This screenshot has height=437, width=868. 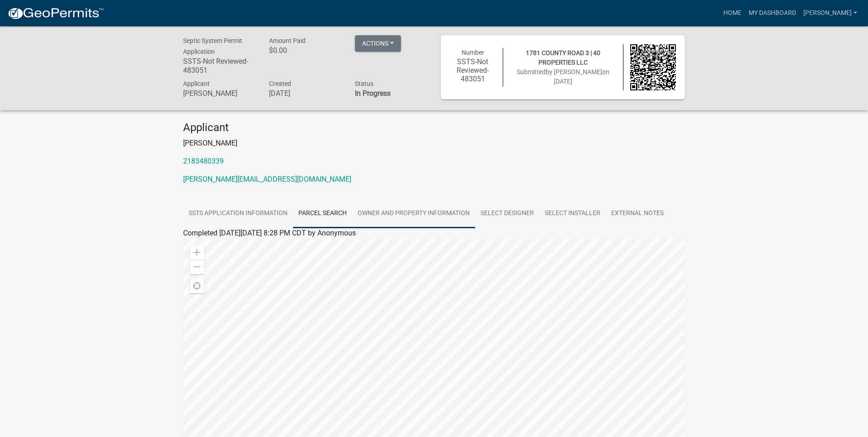 What do you see at coordinates (197, 268) in the screenshot?
I see `div: Zoom out` at bounding box center [197, 268].